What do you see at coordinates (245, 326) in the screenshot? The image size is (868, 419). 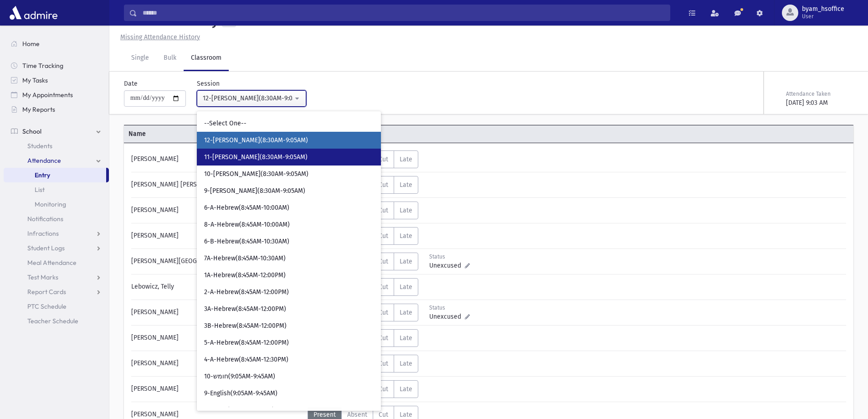 I see `span: 3B-Hebrew(8:45AM-12:00PM)` at bounding box center [245, 326].